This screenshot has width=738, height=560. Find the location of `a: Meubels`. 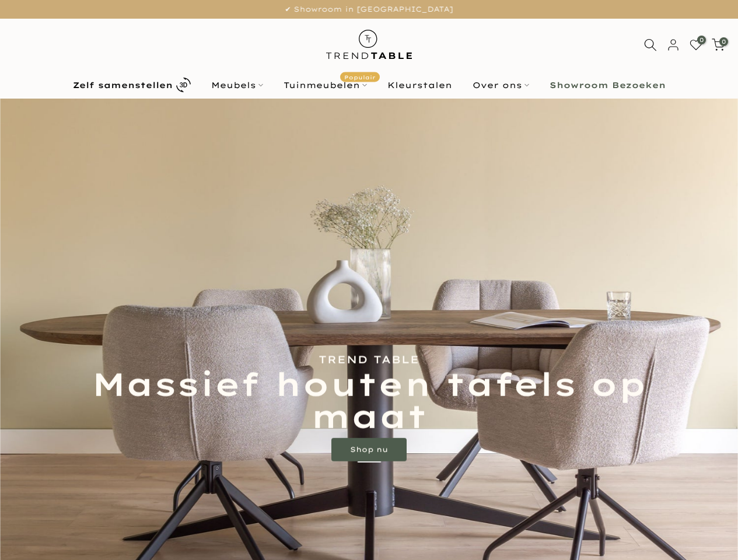

a: Meubels is located at coordinates (237, 85).